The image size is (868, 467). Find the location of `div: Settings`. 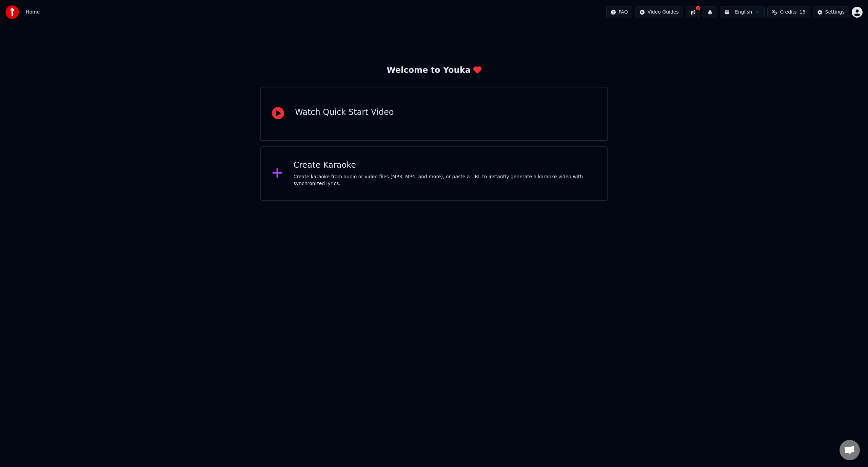

div: Settings is located at coordinates (834, 12).